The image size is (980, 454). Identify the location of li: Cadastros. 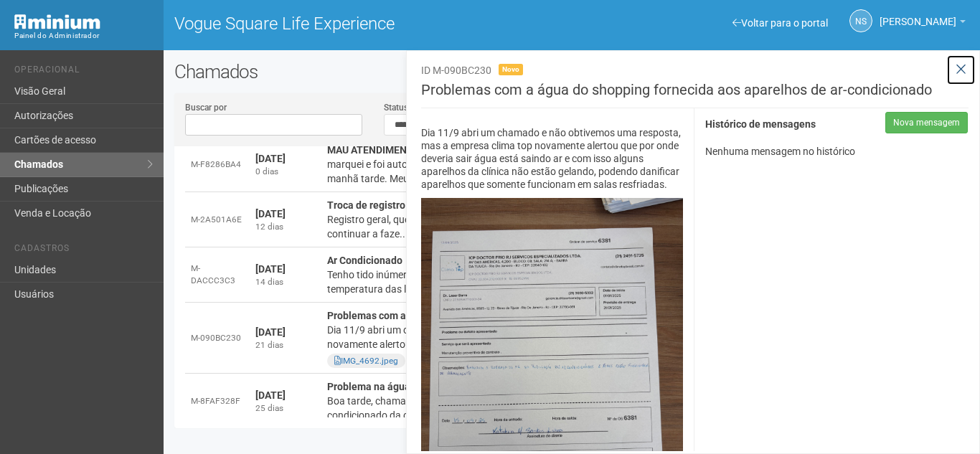
(83, 250).